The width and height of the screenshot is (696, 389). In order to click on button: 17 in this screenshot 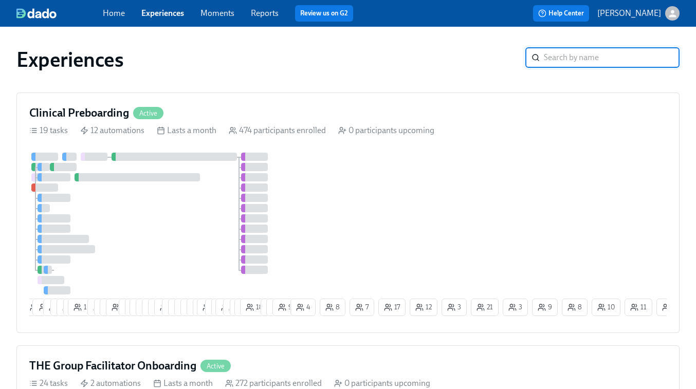, I will do `click(391, 307)`.